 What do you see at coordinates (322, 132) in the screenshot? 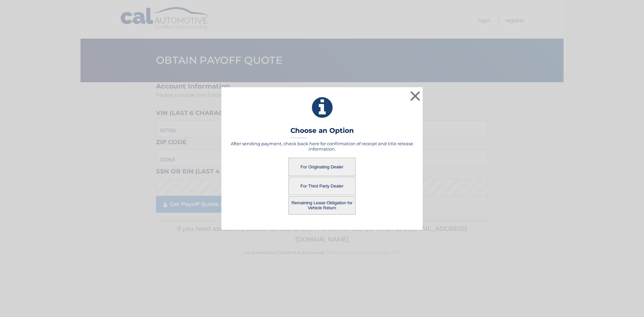
I see `h3: Choose an Option` at bounding box center [322, 132].